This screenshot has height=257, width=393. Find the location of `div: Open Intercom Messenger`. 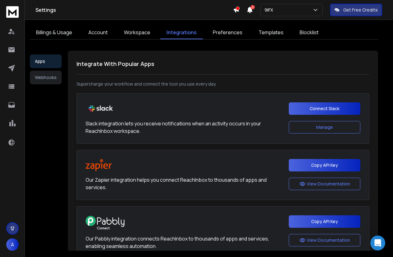

div: Open Intercom Messenger is located at coordinates (377, 243).